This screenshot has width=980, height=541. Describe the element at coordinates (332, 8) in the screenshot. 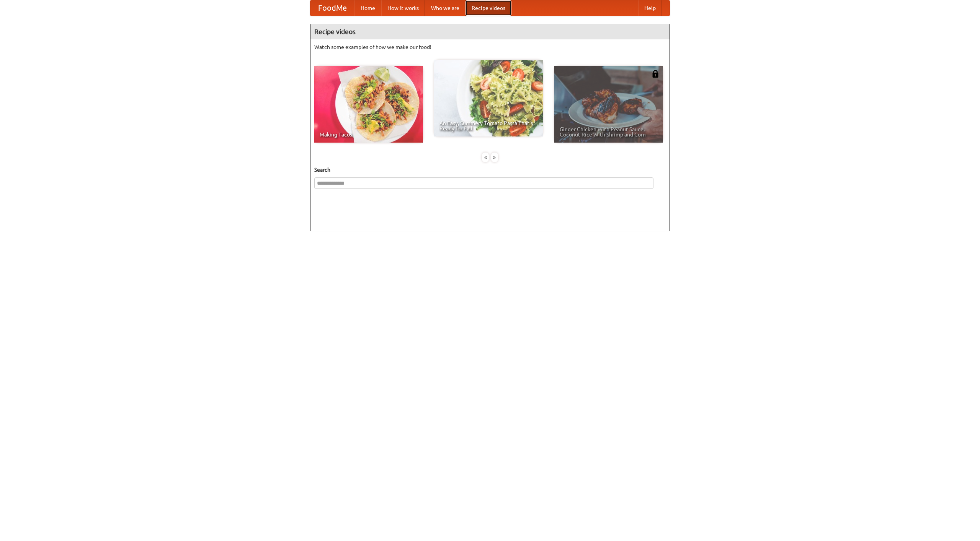

I see `a: FoodMe` at that location.